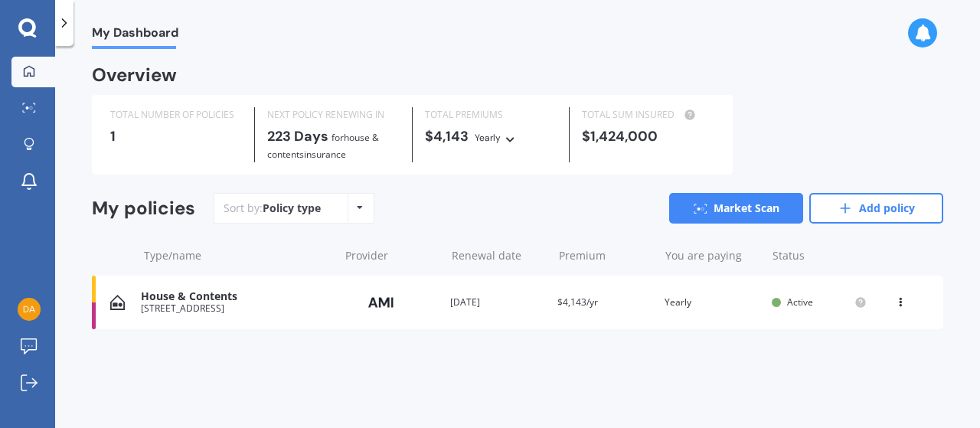  Describe the element at coordinates (712, 256) in the screenshot. I see `div: You are paying` at that location.